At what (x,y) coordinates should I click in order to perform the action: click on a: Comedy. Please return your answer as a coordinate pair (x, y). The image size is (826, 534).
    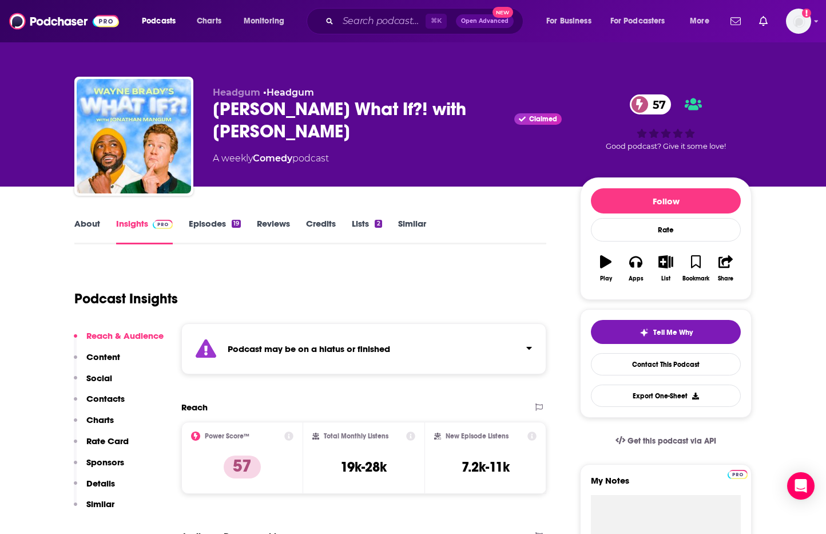
    Looking at the image, I should click on (272, 158).